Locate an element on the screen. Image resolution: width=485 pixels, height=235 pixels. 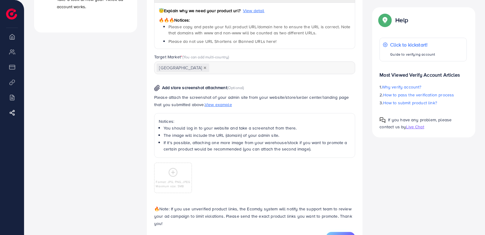
p: Guide to verifying account is located at coordinates (412, 54).